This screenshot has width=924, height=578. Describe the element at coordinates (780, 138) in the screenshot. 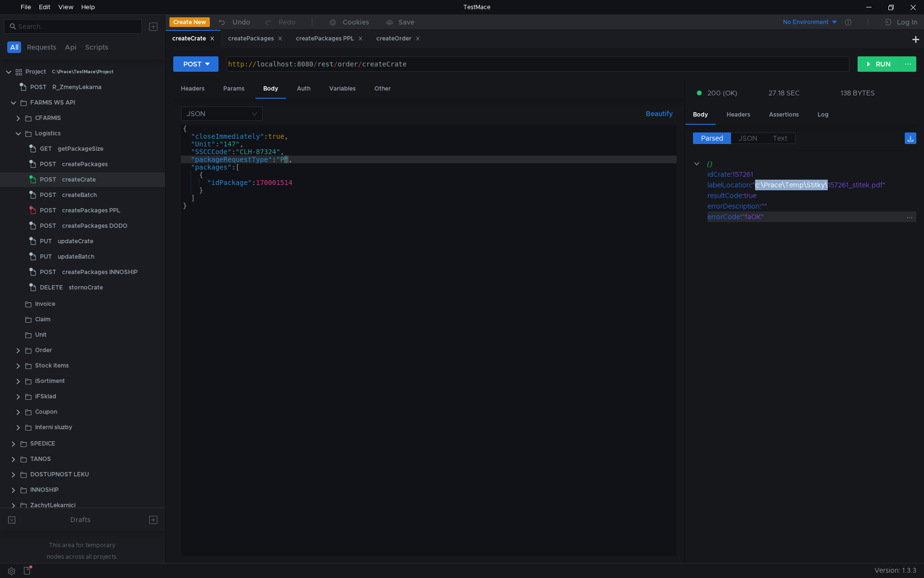

I see `span: Text` at that location.